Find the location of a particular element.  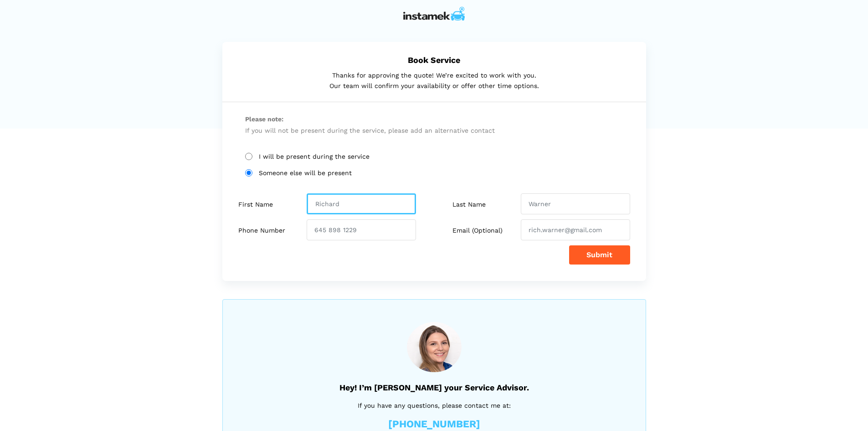

label: I will be present during the service is located at coordinates (434, 157).